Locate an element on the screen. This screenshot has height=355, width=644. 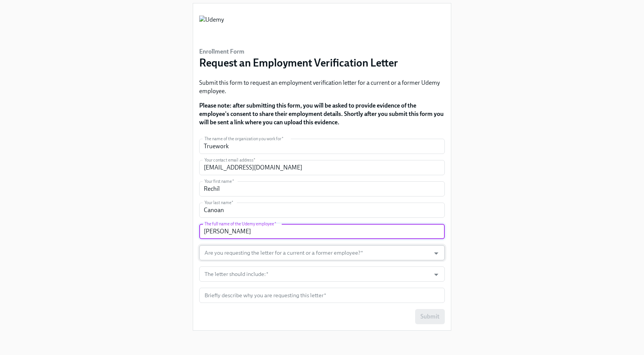
img: Udemy is located at coordinates (211, 27).